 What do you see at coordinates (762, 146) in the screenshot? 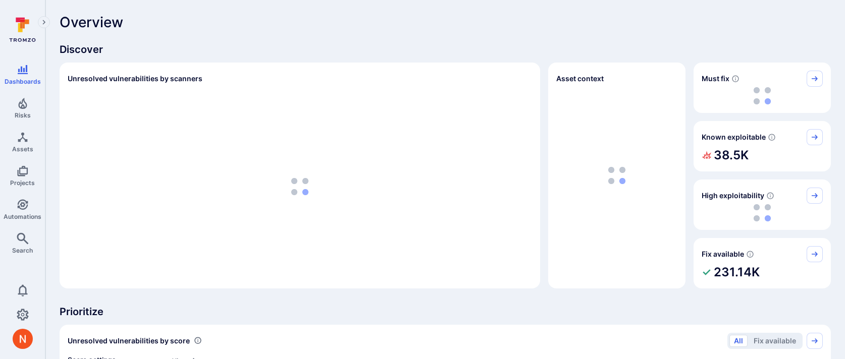
I see `div: Known exploitable` at bounding box center [762, 146].